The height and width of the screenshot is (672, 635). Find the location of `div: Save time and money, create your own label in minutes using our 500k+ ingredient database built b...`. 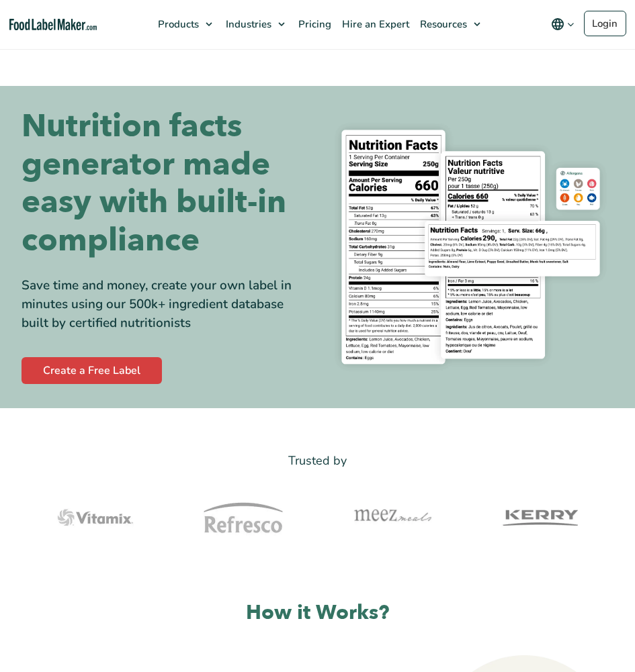

div: Save time and money, create your own label in minutes using our 500k+ ingredient database built b... is located at coordinates (165, 304).